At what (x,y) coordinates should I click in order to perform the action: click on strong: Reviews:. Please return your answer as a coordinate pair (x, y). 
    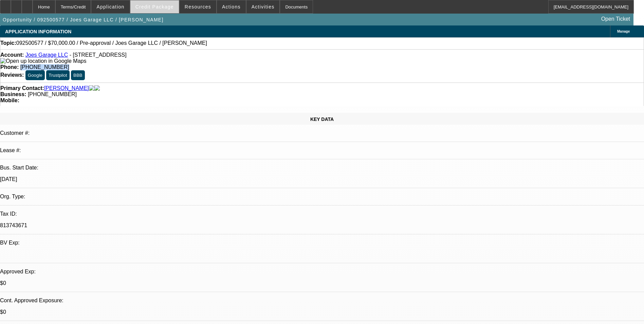
    Looking at the image, I should click on (12, 75).